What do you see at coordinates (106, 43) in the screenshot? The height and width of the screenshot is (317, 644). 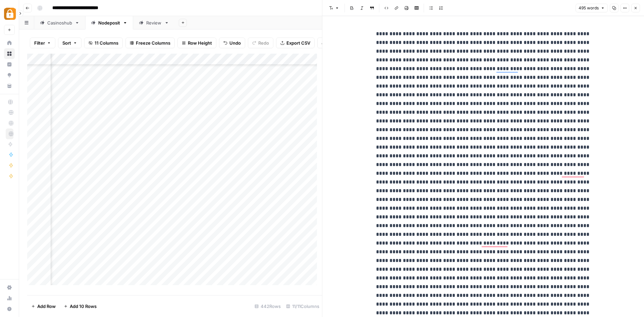 I see `span: 11 Columns` at bounding box center [106, 43].